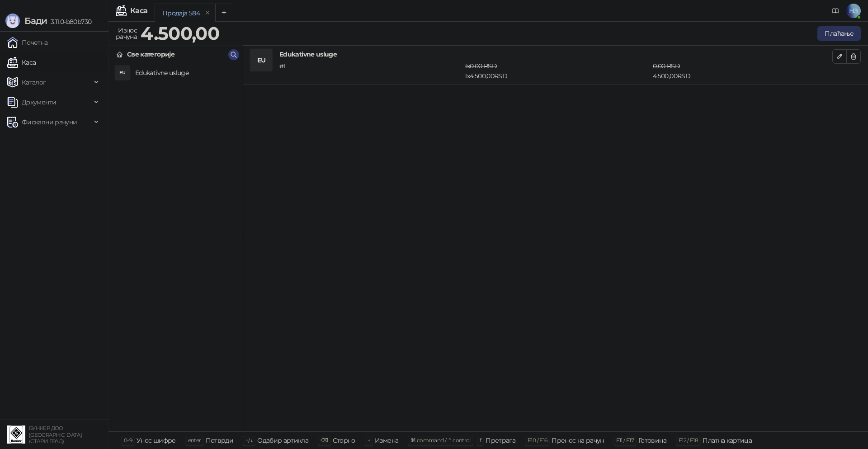 This screenshot has height=449, width=868. I want to click on div: grid, so click(176, 247).